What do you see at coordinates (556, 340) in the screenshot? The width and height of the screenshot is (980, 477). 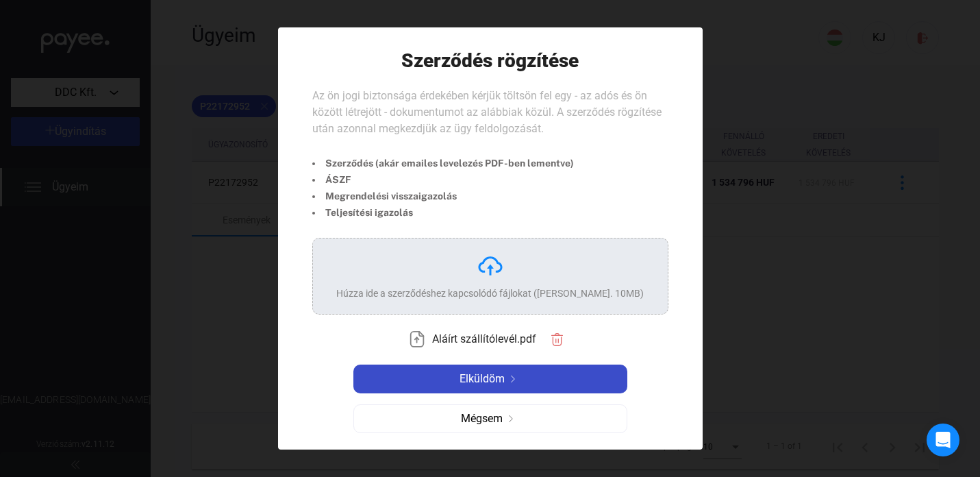 I see `img: trash-red` at bounding box center [556, 340].